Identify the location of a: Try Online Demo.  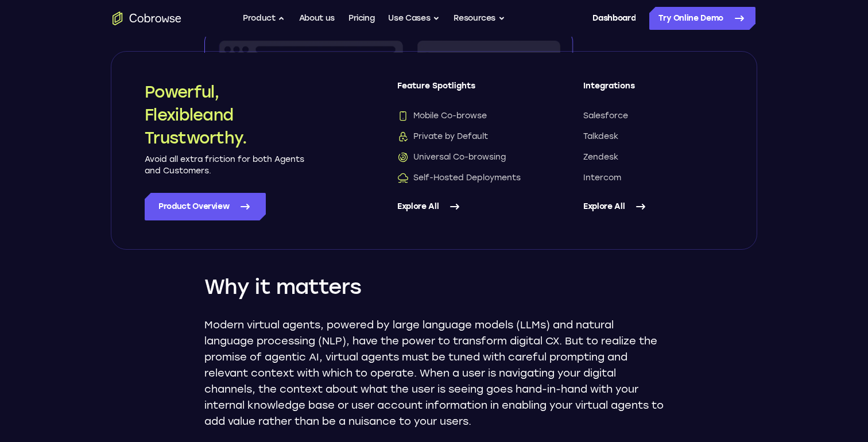
(702, 18).